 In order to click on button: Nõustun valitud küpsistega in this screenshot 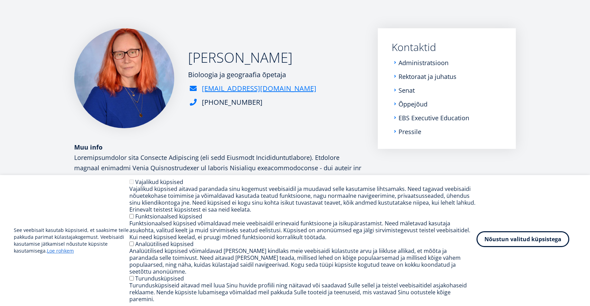, I will do `click(522, 239)`.